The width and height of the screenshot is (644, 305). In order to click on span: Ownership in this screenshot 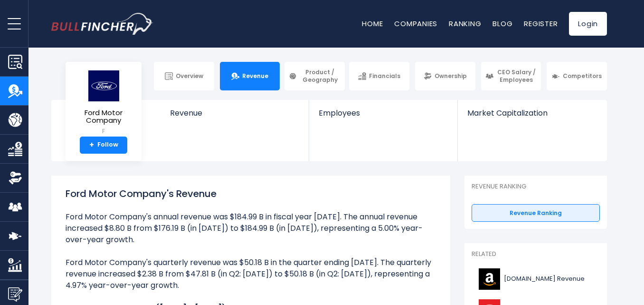, I will do `click(451, 76)`.